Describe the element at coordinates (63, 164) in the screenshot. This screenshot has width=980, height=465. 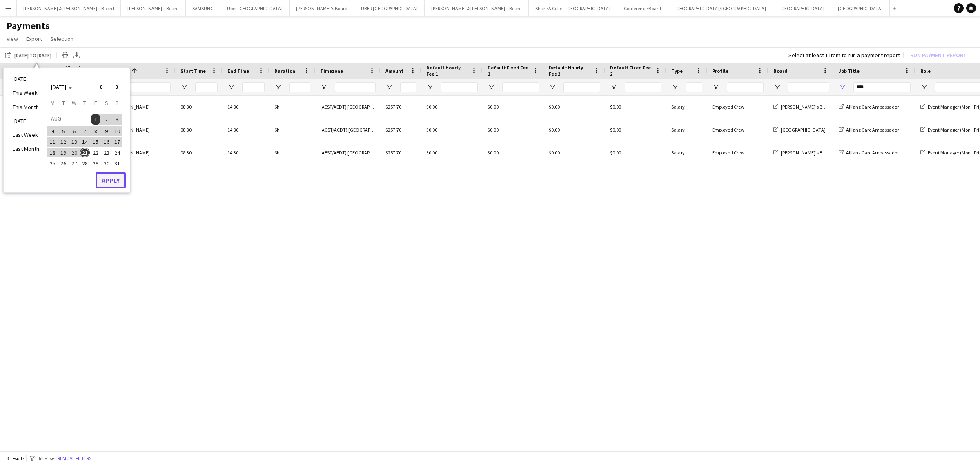
I see `span: 26` at that location.